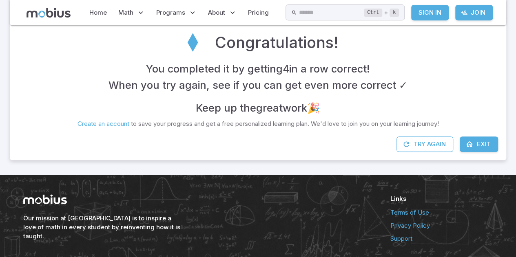  What do you see at coordinates (442, 199) in the screenshot?
I see `h6: Links` at bounding box center [442, 199].